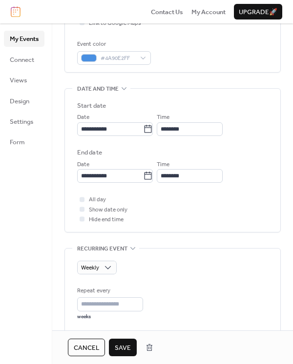 This screenshot has width=293, height=364. I want to click on a: Contact Us, so click(167, 12).